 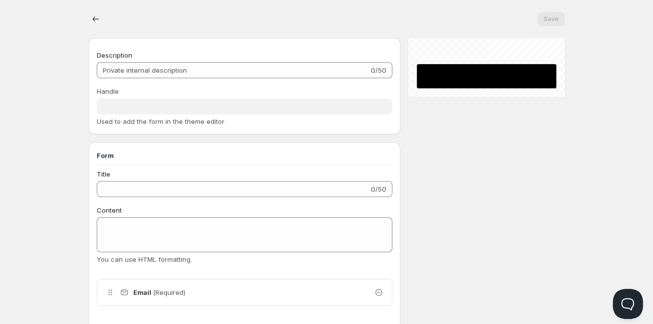 I want to click on span: You can use HTML formatting., so click(x=144, y=259).